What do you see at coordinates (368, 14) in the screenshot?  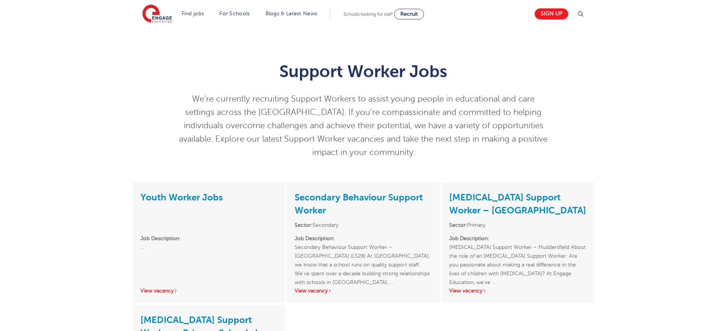 I see `span: Schools looking for staff` at bounding box center [368, 14].